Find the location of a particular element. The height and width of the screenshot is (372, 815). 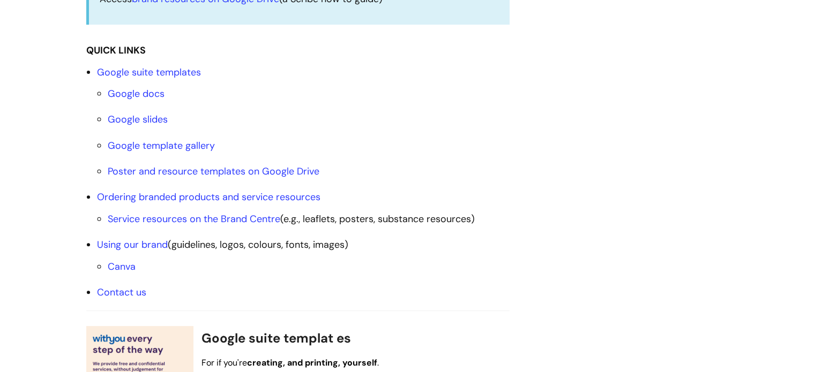

a: Poster and resource templates on Google Drive is located at coordinates (213, 171).